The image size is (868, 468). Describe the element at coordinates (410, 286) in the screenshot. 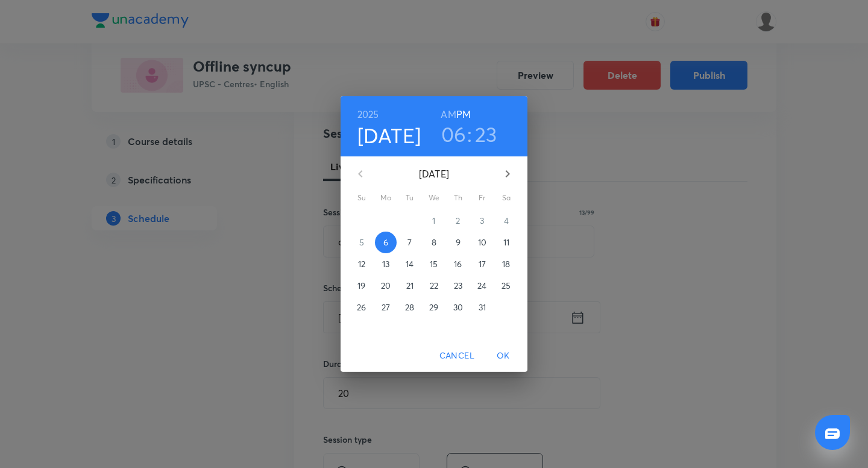

I see `button: 21` at that location.